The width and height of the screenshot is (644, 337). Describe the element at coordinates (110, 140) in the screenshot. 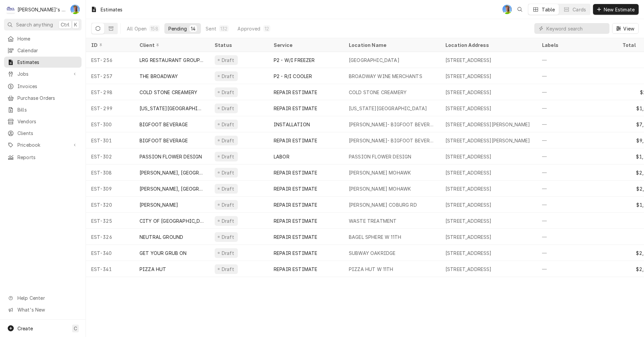

I see `div: EST-301` at that location.